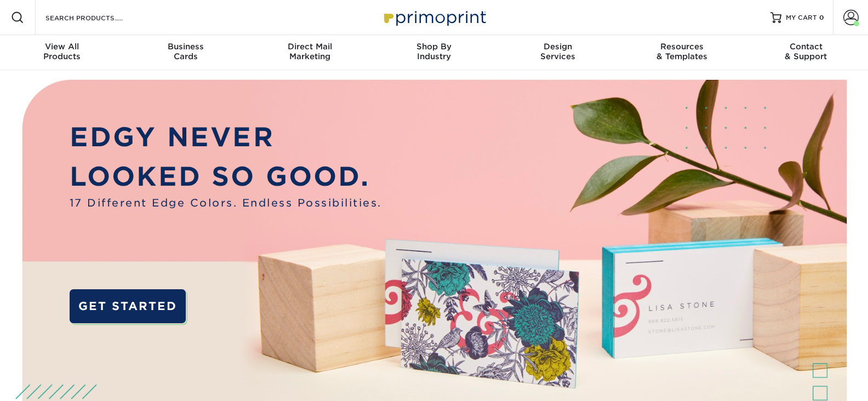 The height and width of the screenshot is (401, 868). What do you see at coordinates (310, 52) in the screenshot?
I see `div: Marketing` at bounding box center [310, 52].